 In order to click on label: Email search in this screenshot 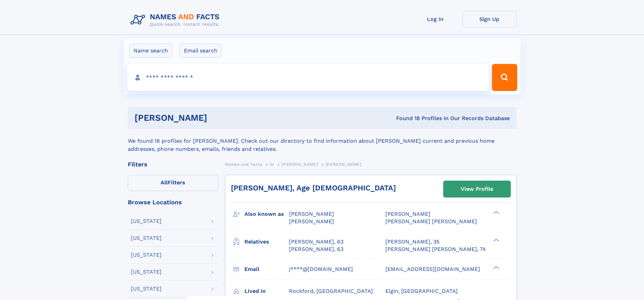, I will do `click(200, 51)`.